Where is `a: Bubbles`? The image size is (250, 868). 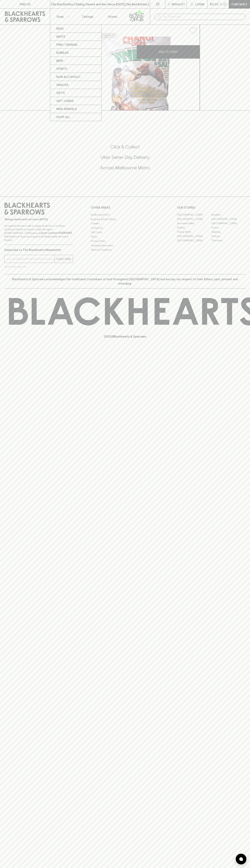
a: Bubbles is located at coordinates (76, 53).